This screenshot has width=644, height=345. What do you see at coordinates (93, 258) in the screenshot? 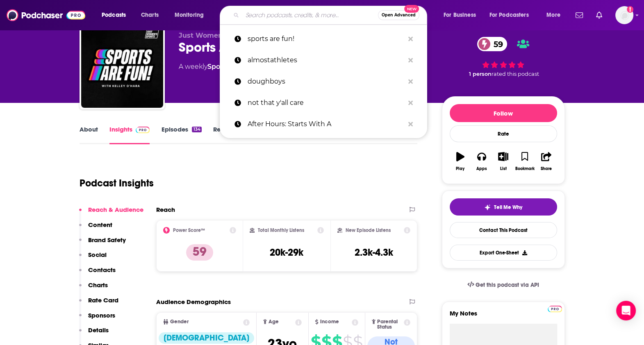
I see `button: Social` at bounding box center [93, 258].